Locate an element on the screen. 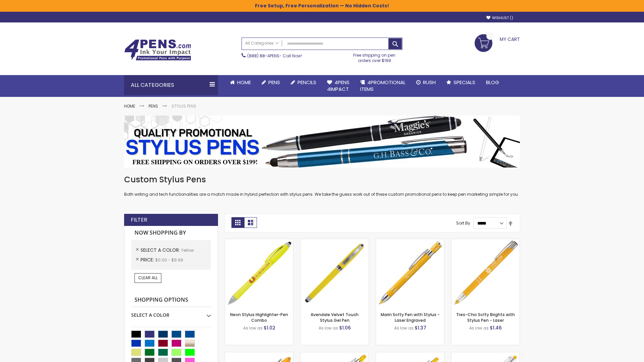 This screenshot has width=644, height=362. strong: Filter is located at coordinates (139, 220).